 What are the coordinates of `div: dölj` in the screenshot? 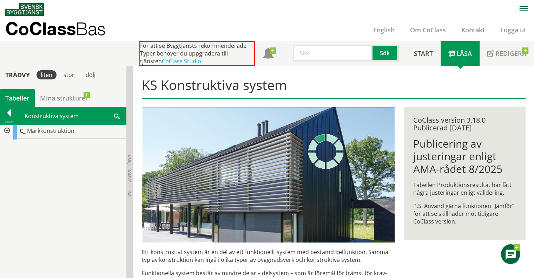 It's located at (91, 75).